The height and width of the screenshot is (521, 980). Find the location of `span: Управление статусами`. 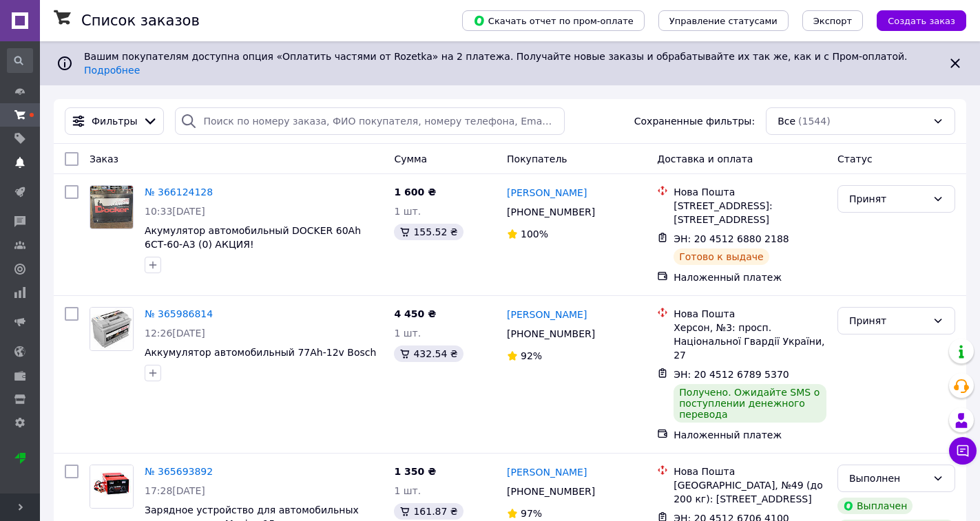

span: Управление статусами is located at coordinates (723, 21).